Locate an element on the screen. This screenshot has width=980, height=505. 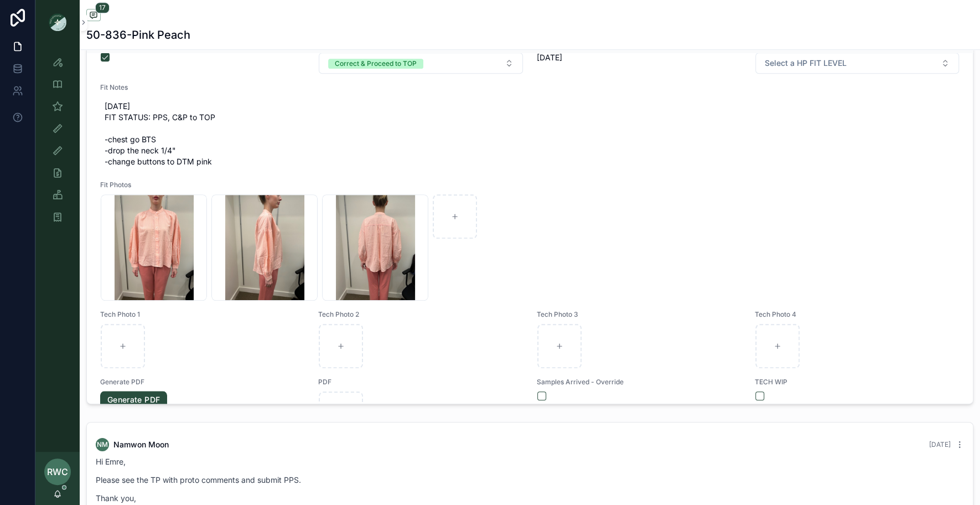
span: NM is located at coordinates (102, 444).